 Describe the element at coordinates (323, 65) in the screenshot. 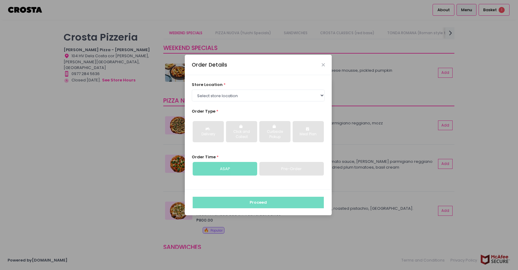

I see `button: Close` at that location.